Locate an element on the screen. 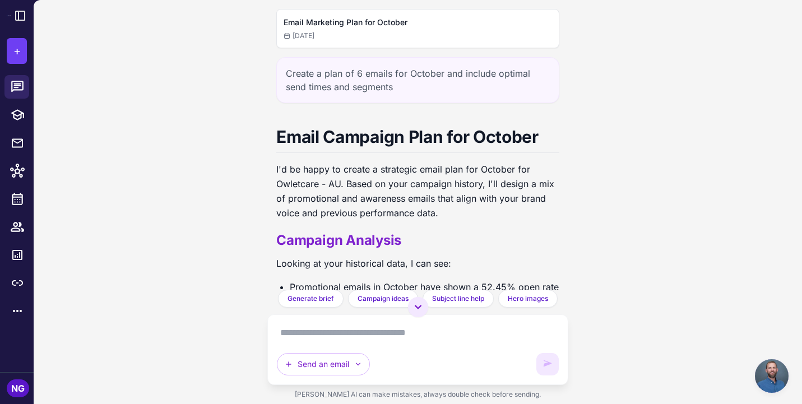 This screenshot has width=802, height=404. span: Generate brief is located at coordinates (310, 299).